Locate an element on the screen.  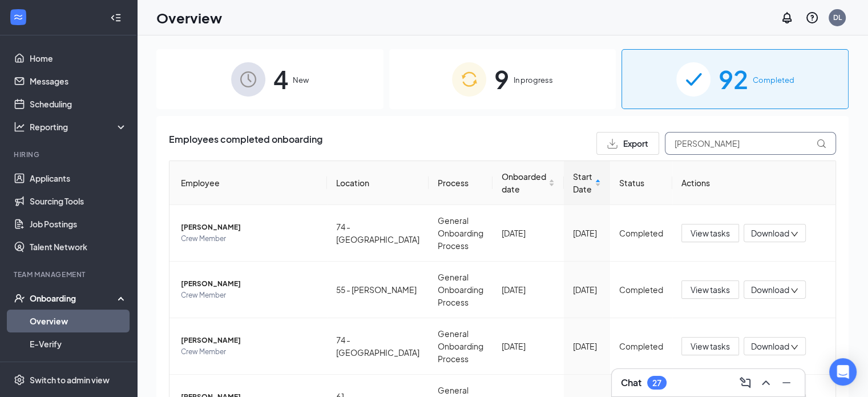
svg: Notifications is located at coordinates (787, 17).